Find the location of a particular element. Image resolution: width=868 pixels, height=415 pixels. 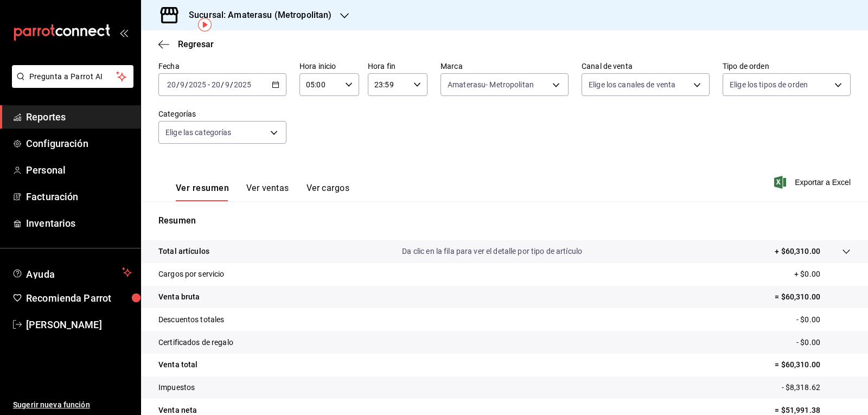

label: Fecha is located at coordinates (223, 66).